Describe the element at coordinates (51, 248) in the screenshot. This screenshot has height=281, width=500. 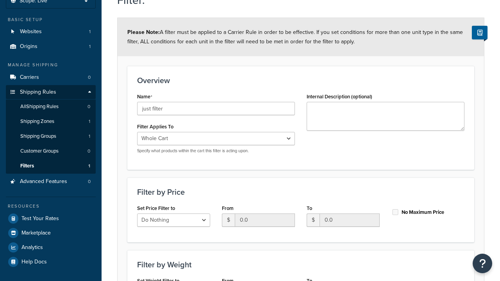
I see `li: Analytics` at that location.